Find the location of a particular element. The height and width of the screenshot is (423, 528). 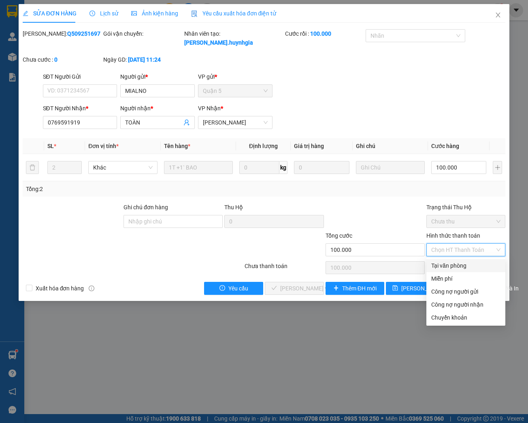

div: Tổng: 2 is located at coordinates (115, 189).